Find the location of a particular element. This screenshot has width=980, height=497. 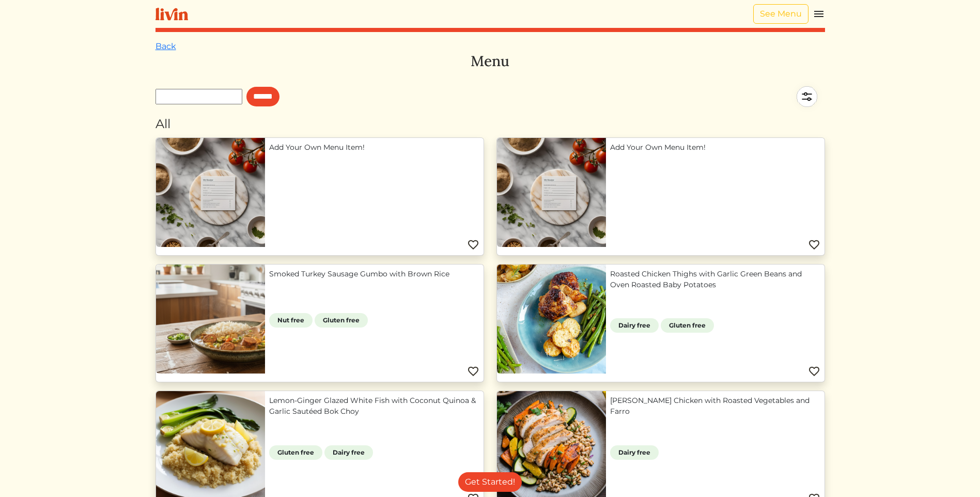

div: All is located at coordinates (490, 124).